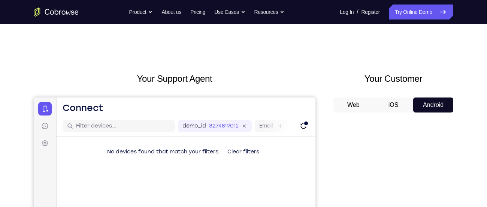 Image resolution: width=487 pixels, height=207 pixels. I want to click on div: New devices found., so click(272, 26).